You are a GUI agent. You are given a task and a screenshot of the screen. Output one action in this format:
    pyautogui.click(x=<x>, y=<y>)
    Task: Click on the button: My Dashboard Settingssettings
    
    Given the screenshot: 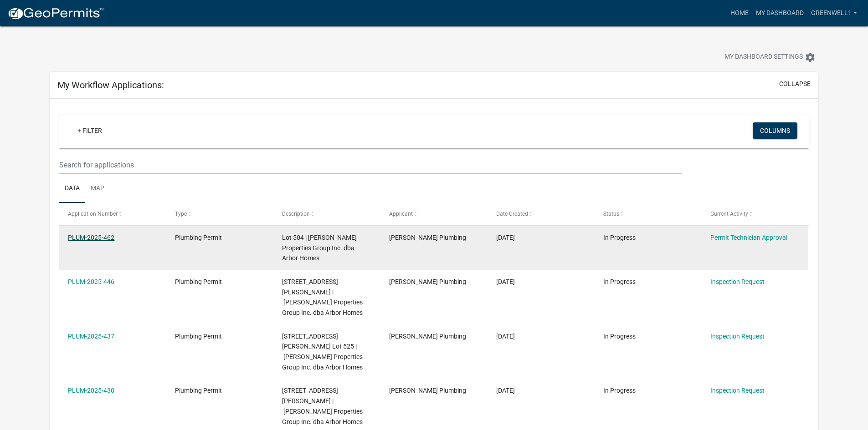 What is the action you would take?
    pyautogui.click(x=770, y=57)
    